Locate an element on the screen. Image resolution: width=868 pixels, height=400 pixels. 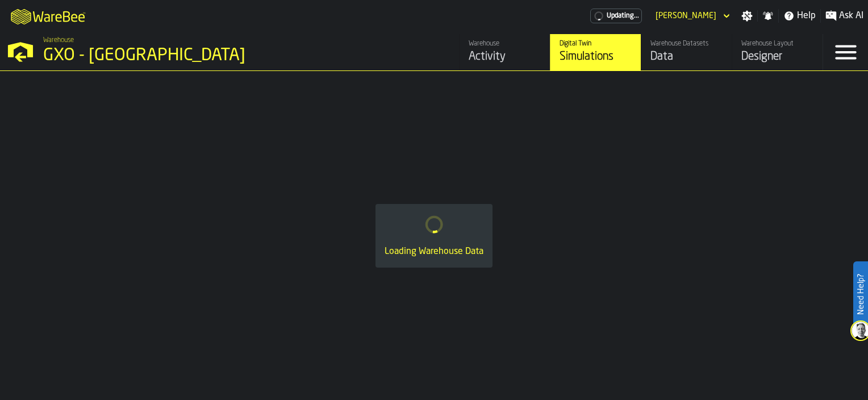
div: Menu Subscription is located at coordinates (616, 16).